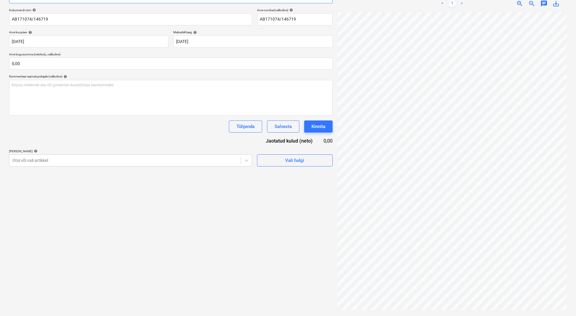  I want to click on div: Kommentaar raamatupidajale (valikuline), so click(171, 76).